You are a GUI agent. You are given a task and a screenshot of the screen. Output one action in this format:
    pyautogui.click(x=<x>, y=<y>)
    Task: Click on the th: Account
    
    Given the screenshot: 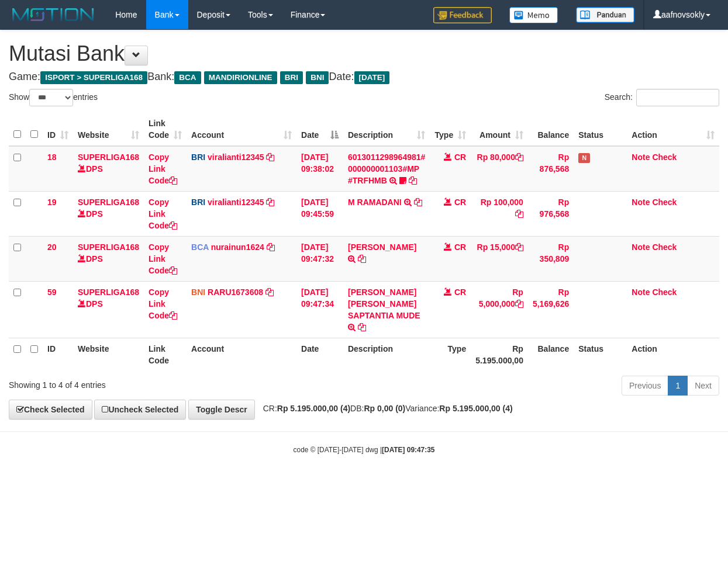 What is the action you would take?
    pyautogui.click(x=241, y=354)
    